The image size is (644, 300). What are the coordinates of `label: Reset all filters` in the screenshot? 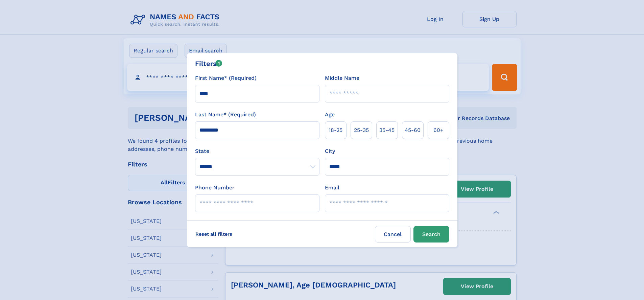 It's located at (214, 234).